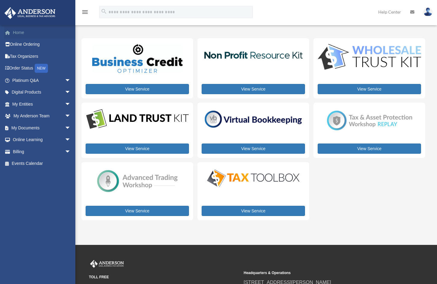  I want to click on small: Headquarters & Operations, so click(319, 273).